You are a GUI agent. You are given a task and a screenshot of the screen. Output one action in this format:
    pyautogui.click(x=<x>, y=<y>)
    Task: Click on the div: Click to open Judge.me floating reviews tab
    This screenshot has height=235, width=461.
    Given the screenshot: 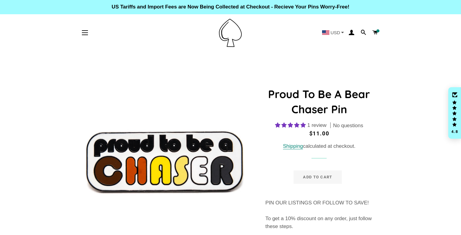 What is the action you would take?
    pyautogui.click(x=455, y=113)
    